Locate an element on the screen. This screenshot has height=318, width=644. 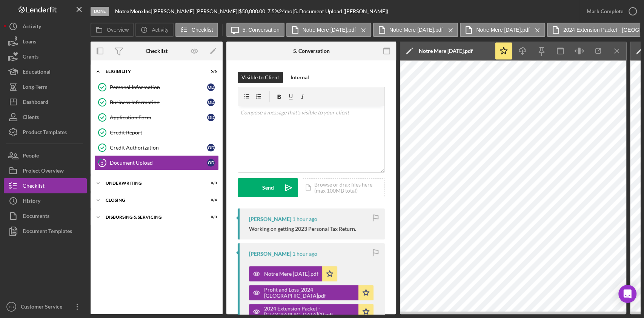
button: Visible to Client is located at coordinates (261, 77).